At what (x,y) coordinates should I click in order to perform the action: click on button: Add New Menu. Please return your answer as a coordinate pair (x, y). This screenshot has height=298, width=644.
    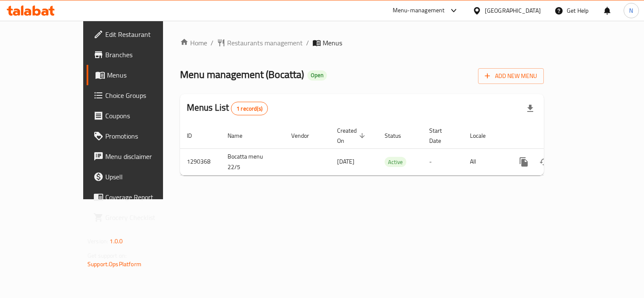
    Looking at the image, I should click on (511, 76).